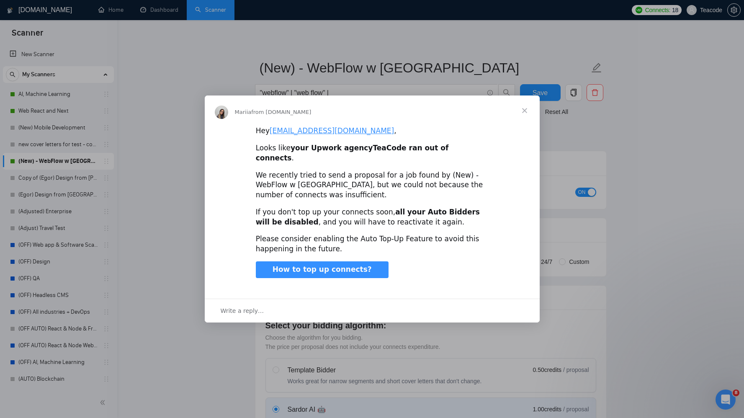 The image size is (744, 418). What do you see at coordinates (525, 111) in the screenshot?
I see `span: Close` at bounding box center [525, 111].